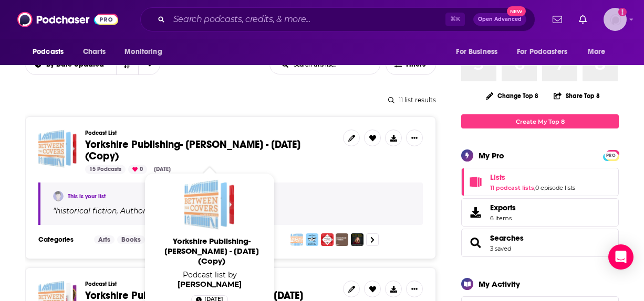 The width and height of the screenshot is (644, 301). I want to click on span: For Podcasters, so click(542, 52).